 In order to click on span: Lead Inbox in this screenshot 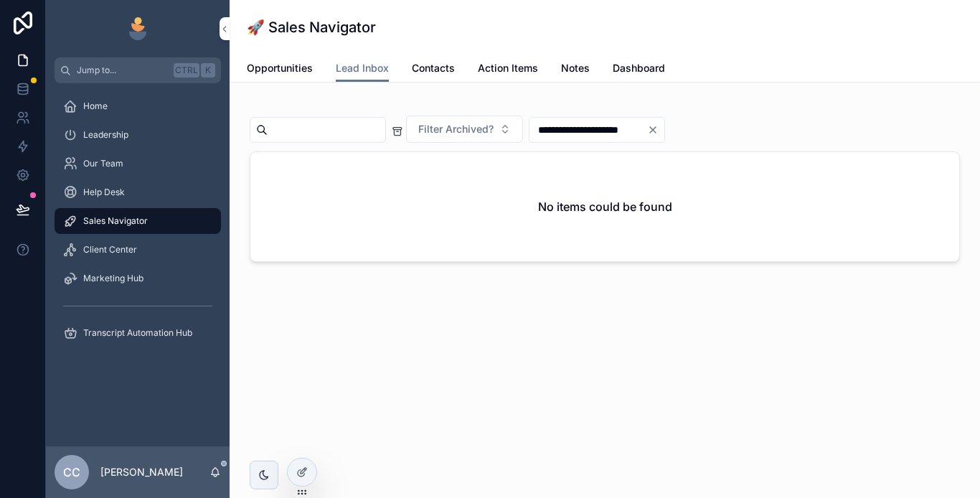, I will do `click(362, 68)`.